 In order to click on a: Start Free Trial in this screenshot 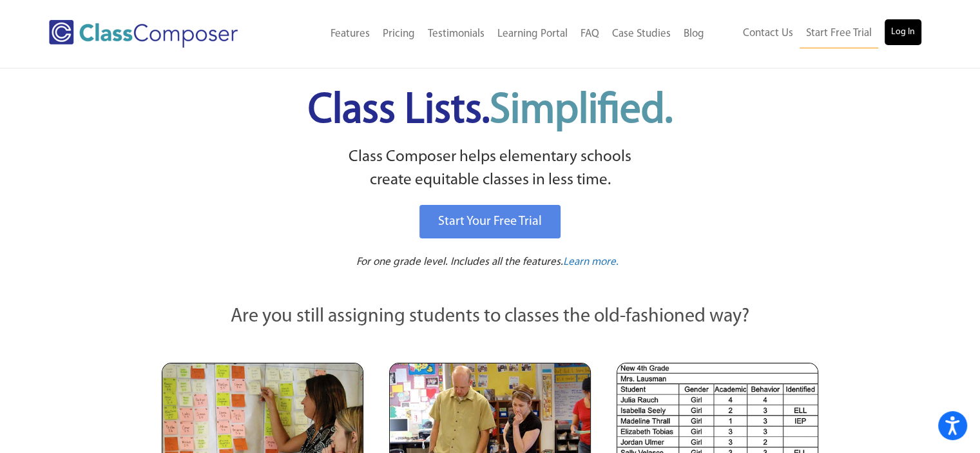, I will do `click(839, 34)`.